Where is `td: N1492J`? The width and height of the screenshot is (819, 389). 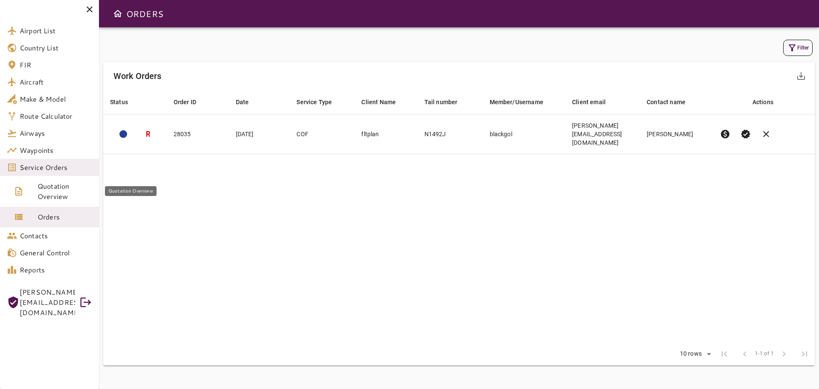
td: N1492J is located at coordinates (450, 134).